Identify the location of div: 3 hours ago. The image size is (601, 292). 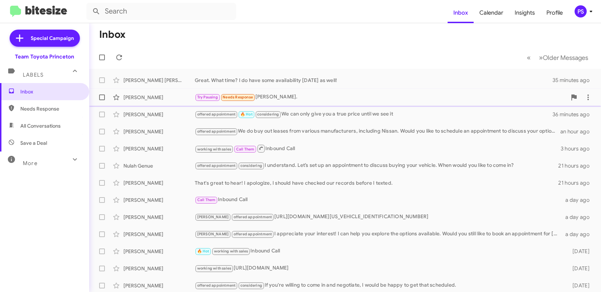
(578, 149).